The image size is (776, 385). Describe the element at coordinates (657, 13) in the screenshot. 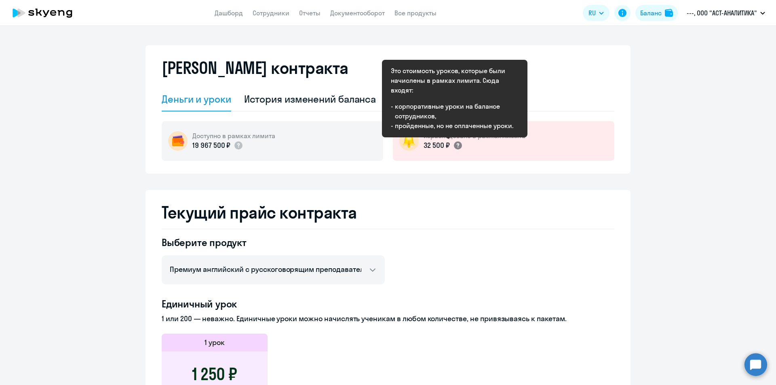

I see `a: Балансbalance` at that location.